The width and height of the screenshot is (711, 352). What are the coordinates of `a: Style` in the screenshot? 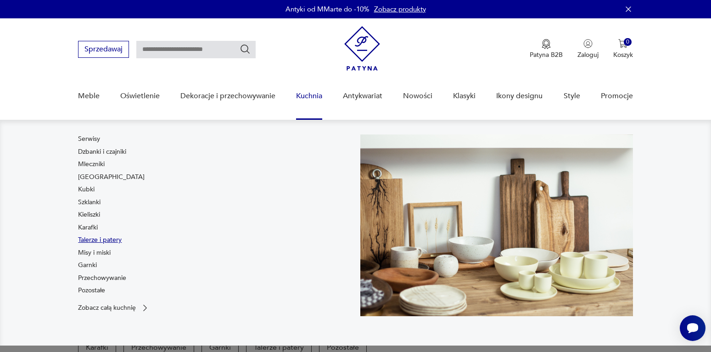 It's located at (572, 96).